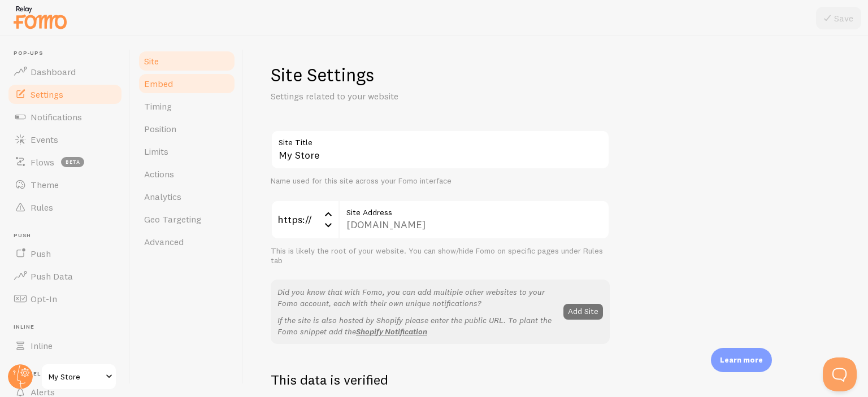 This screenshot has height=397, width=868. I want to click on span: My Store, so click(75, 377).